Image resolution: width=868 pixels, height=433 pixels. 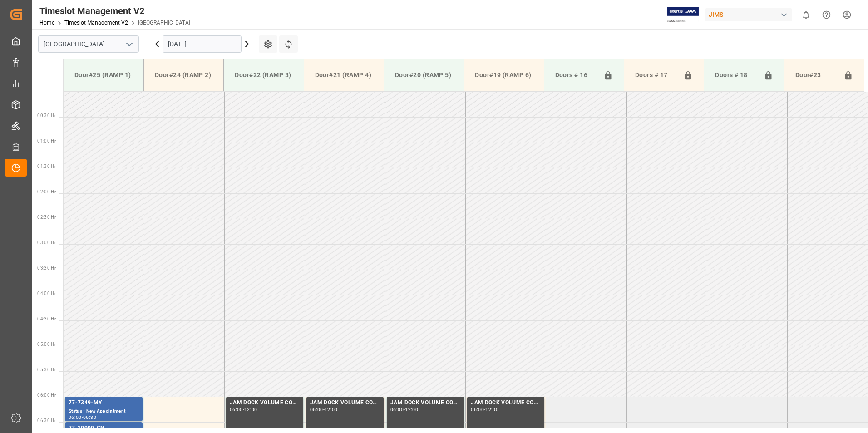 I want to click on a: Home, so click(x=47, y=23).